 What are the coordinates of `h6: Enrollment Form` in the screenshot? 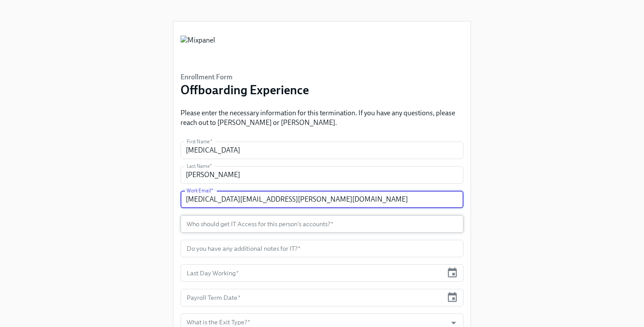 It's located at (244, 77).